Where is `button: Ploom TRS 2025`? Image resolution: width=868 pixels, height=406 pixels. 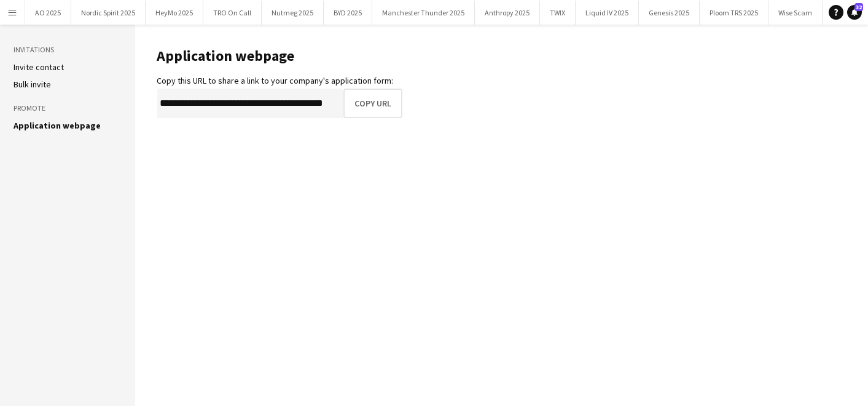 button: Ploom TRS 2025 is located at coordinates (734, 12).